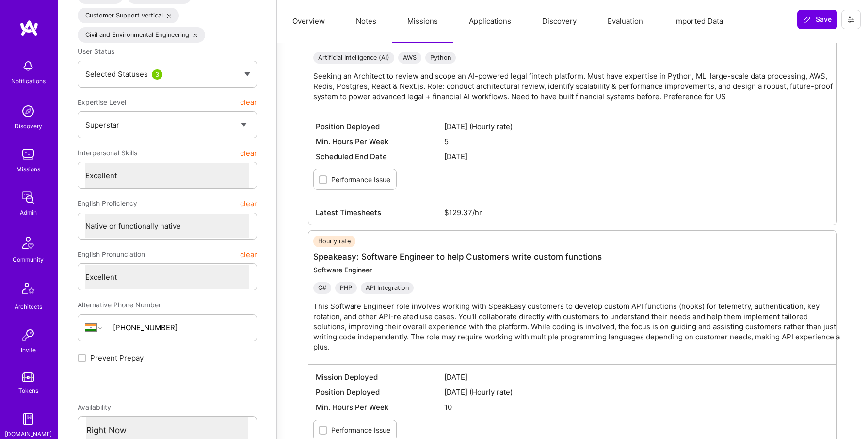  Describe the element at coordinates (117, 358) in the screenshot. I see `span: Prevent Prepay` at that location.